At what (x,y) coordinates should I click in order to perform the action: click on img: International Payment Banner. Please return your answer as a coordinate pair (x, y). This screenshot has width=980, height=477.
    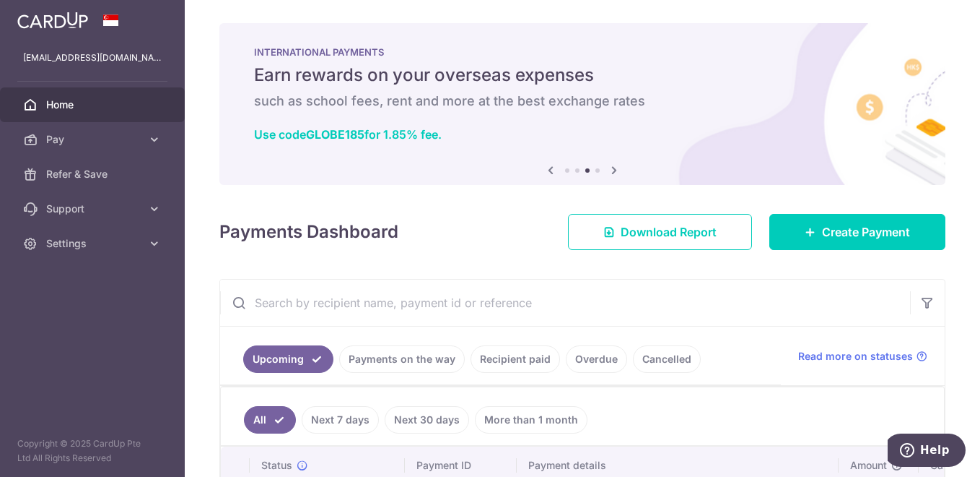
    Looking at the image, I should click on (583, 104).